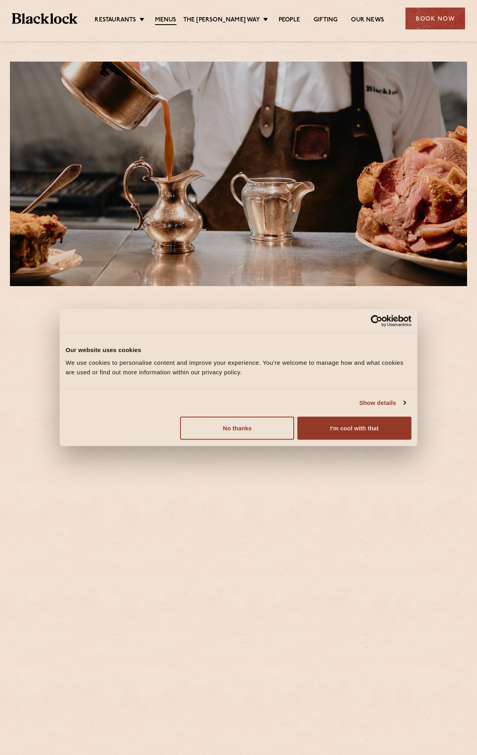 This screenshot has width=477, height=755. I want to click on img: BL_Textured_Logo-footer-cropped.svg, so click(44, 19).